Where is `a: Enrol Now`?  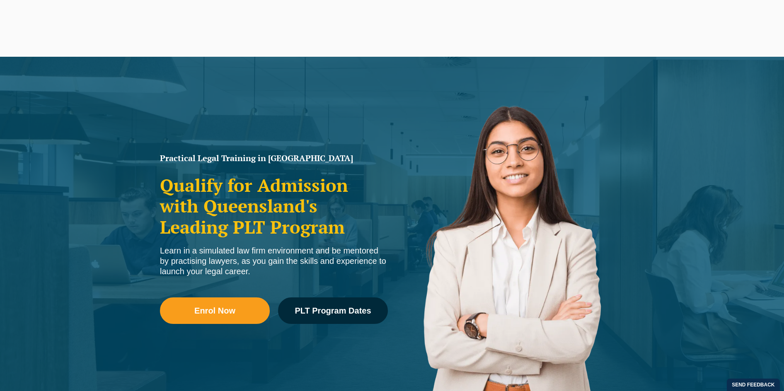 a: Enrol Now is located at coordinates (215, 311).